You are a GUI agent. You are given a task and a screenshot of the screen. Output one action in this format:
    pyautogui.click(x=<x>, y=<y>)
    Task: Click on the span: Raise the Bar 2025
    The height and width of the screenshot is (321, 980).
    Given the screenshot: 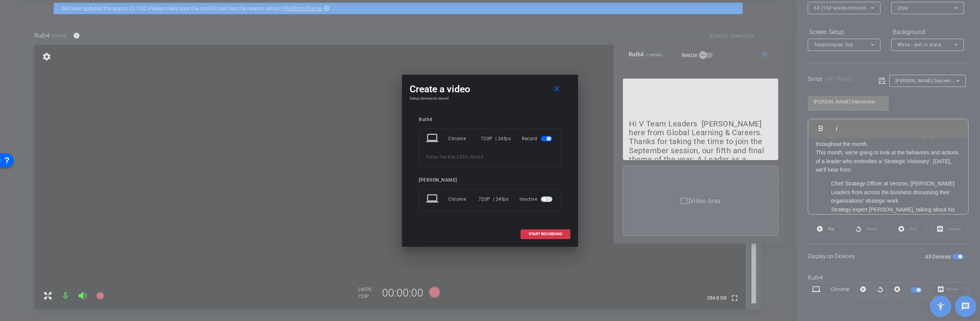 What is the action you would take?
    pyautogui.click(x=447, y=157)
    